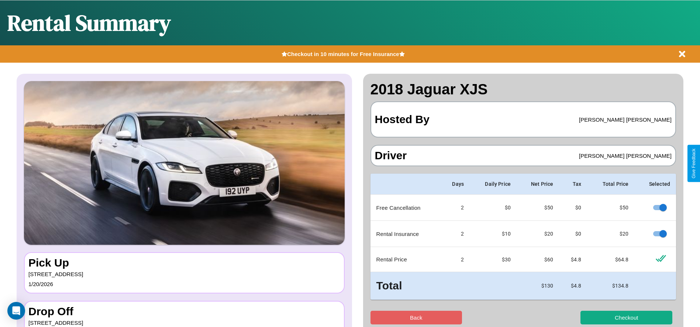  I want to click on th: Selected, so click(656, 184).